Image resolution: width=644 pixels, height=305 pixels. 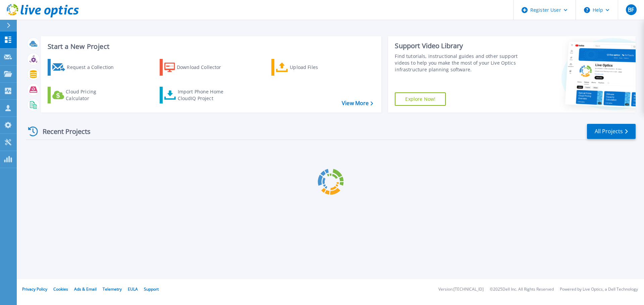 I want to click on div: Request a Collection, so click(x=94, y=67).